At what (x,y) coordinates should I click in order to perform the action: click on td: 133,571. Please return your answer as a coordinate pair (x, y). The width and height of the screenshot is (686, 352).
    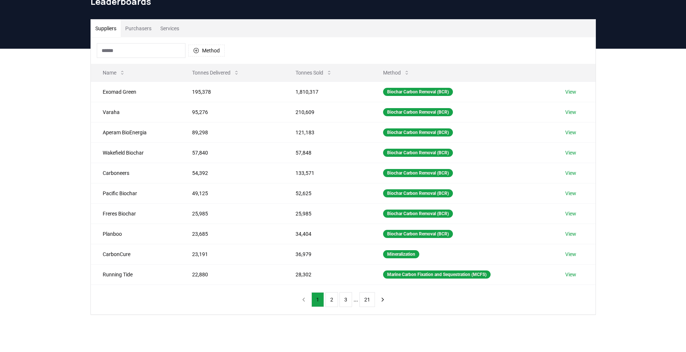
    Looking at the image, I should click on (327, 173).